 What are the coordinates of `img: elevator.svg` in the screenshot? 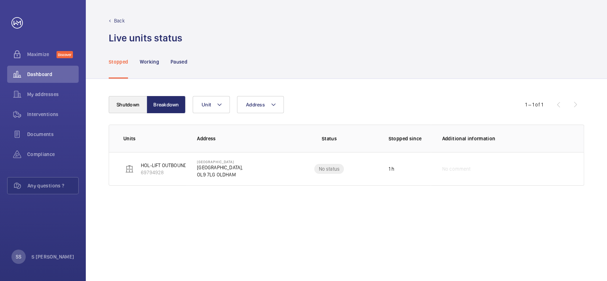 It's located at (129, 169).